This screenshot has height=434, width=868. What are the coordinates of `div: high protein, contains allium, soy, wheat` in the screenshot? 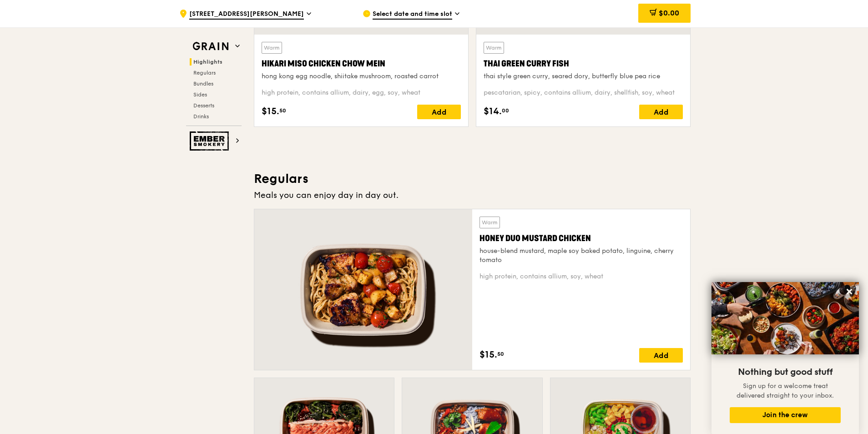 It's located at (581, 276).